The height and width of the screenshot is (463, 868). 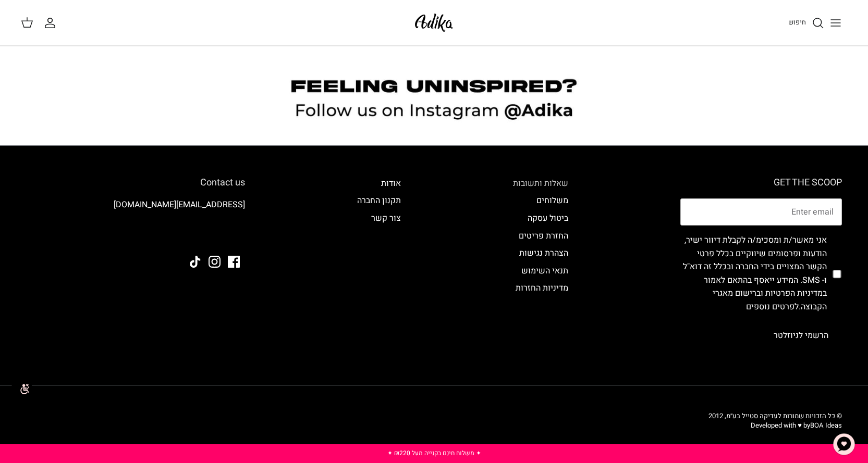 I want to click on a: ✦ משלוח חינם בקנייה מעל ₪220 ✦, so click(x=434, y=453).